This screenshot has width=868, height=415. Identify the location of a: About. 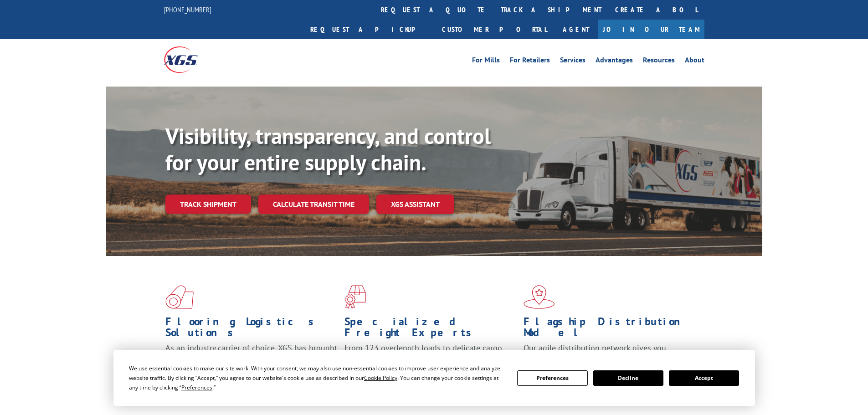
(694, 62).